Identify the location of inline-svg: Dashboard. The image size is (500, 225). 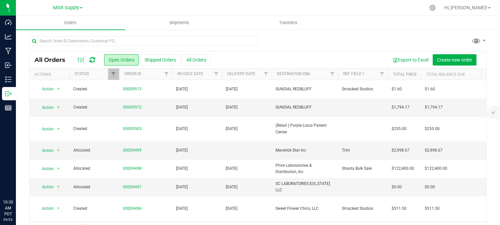
(8, 23).